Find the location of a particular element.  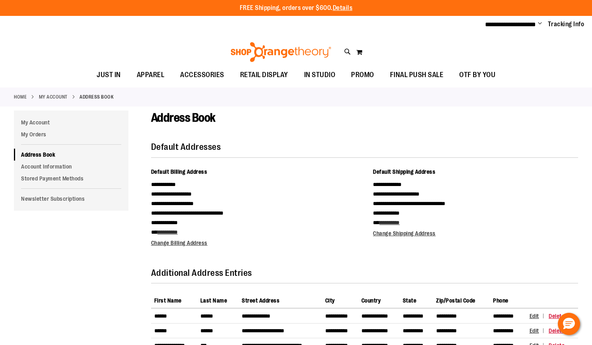

button: Account menu is located at coordinates (540, 24).